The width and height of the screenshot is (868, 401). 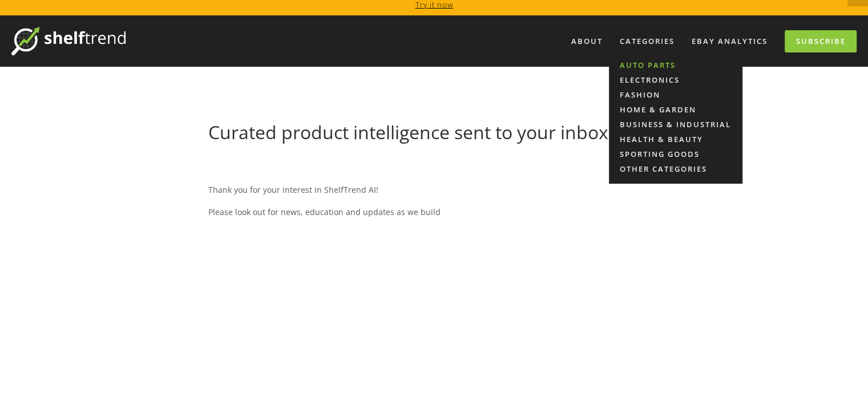 I want to click on p: Please look out for news, education and updates as we build, so click(x=434, y=212).